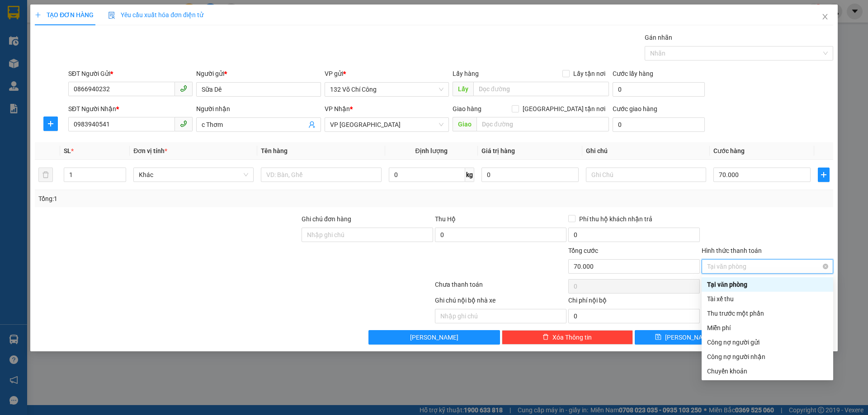 This screenshot has width=868, height=415. What do you see at coordinates (467, 109) in the screenshot?
I see `span: Giao hàng` at bounding box center [467, 109].